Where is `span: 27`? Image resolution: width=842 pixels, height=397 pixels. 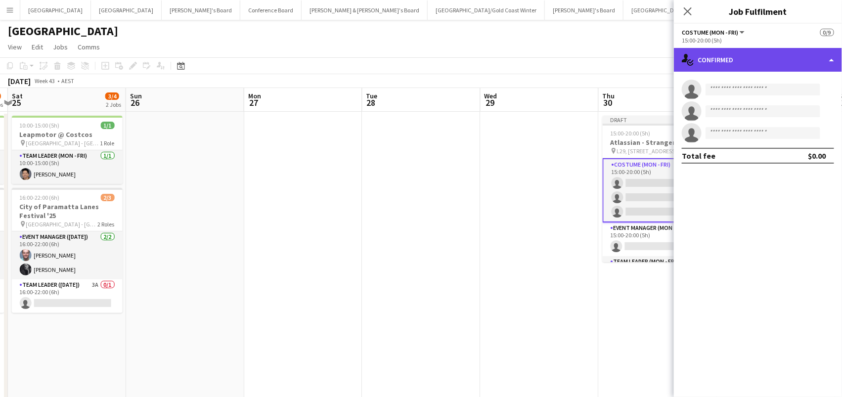 span: 27 is located at coordinates (254, 102).